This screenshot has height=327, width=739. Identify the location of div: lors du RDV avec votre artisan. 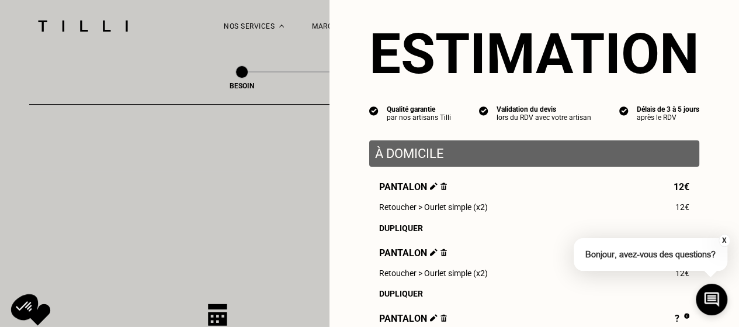
(544, 117).